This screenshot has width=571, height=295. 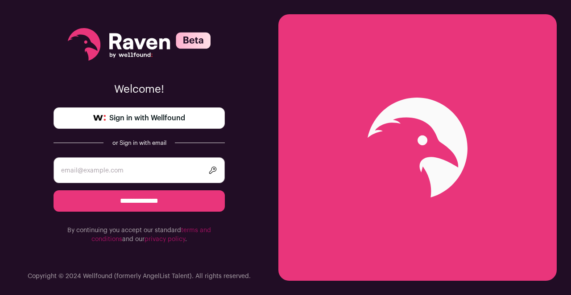 What do you see at coordinates (165, 240) in the screenshot?
I see `a: privacy policy` at bounding box center [165, 240].